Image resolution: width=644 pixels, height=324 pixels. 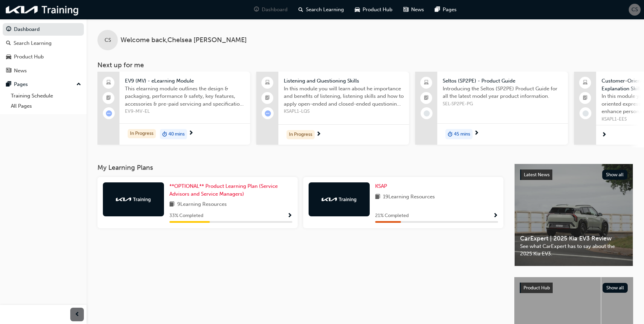 I want to click on a: pages-iconPages, so click(x=446, y=9).